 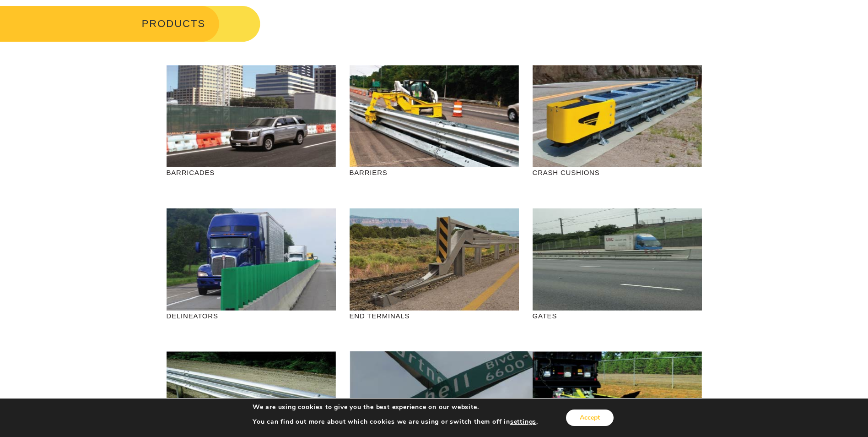 I want to click on p: BARRIERS, so click(x=434, y=172).